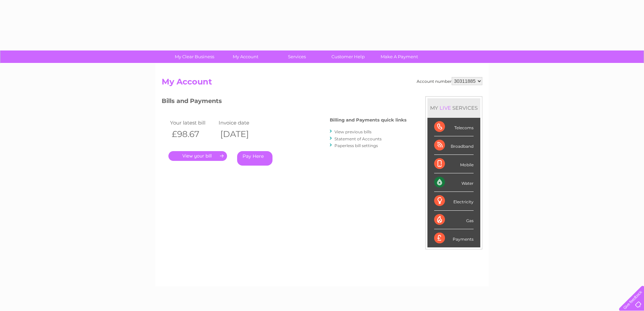 Image resolution: width=644 pixels, height=311 pixels. What do you see at coordinates (322, 83) in the screenshot?
I see `h2: My Account` at bounding box center [322, 83].